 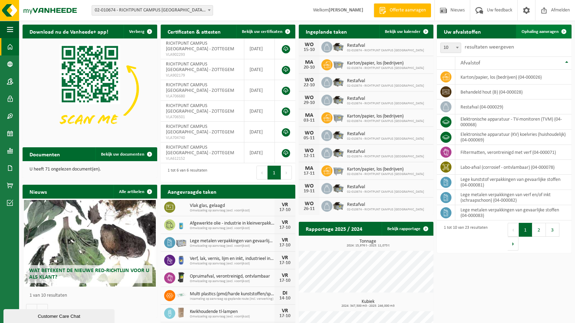 What do you see at coordinates (368, 244) in the screenshot?
I see `h3: Tonnage` at bounding box center [368, 244].